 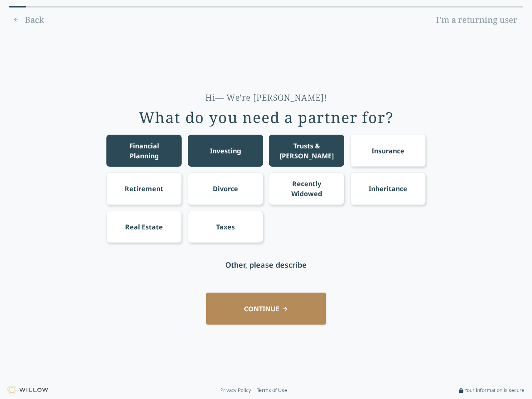 I want to click on a: Privacy Policy, so click(x=235, y=390).